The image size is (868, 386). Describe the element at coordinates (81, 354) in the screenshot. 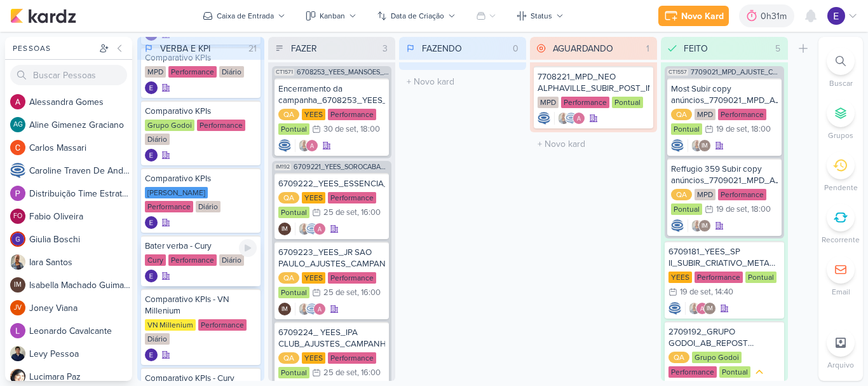

I see `div: L e v y P e s s o a` at that location.